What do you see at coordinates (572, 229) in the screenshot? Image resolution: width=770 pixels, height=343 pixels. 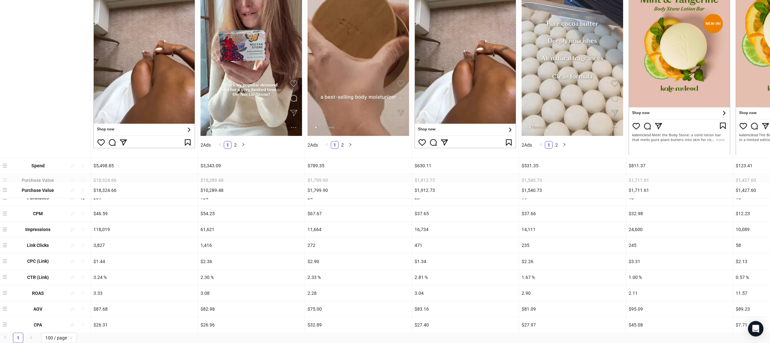 I see `div: 14,111` at bounding box center [572, 229].